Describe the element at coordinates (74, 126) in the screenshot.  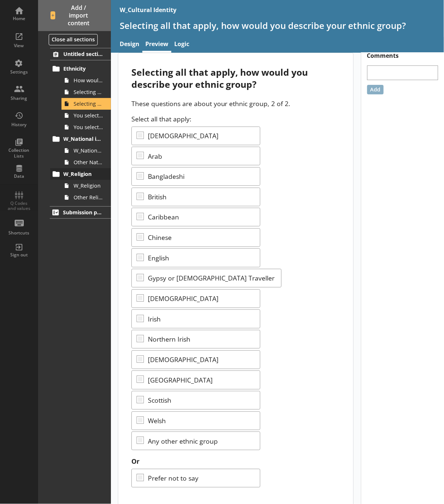
I see `li: Untitled sectionEthnicityHow would you describe your ethnic group?Selecting all that apply, how w...` at that location.